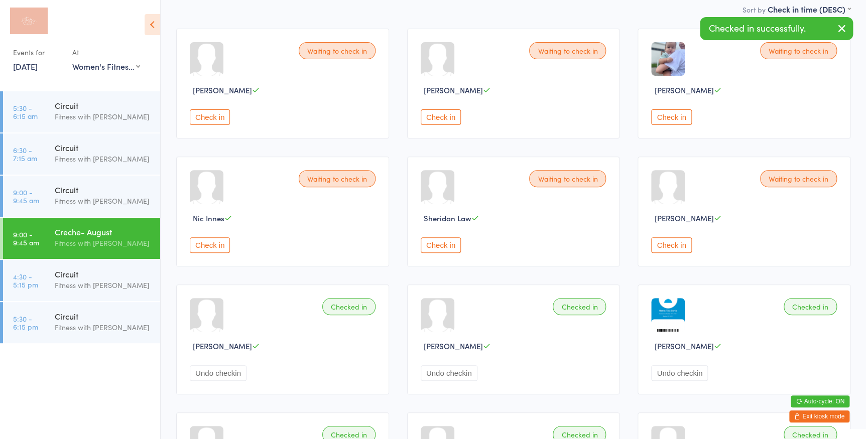 The width and height of the screenshot is (866, 439). What do you see at coordinates (103, 232) in the screenshot?
I see `div: Creche- August` at bounding box center [103, 232].